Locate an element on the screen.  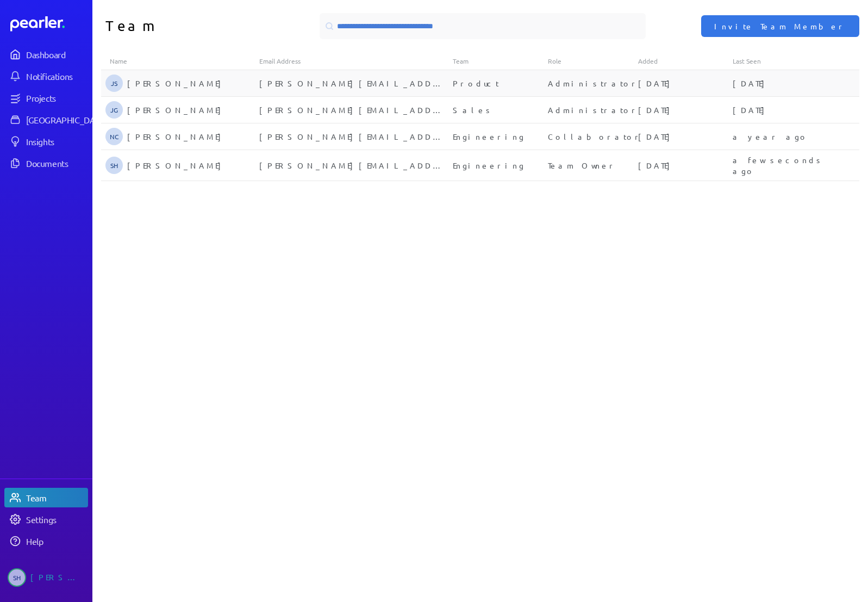
a: Settings is located at coordinates (46, 519).